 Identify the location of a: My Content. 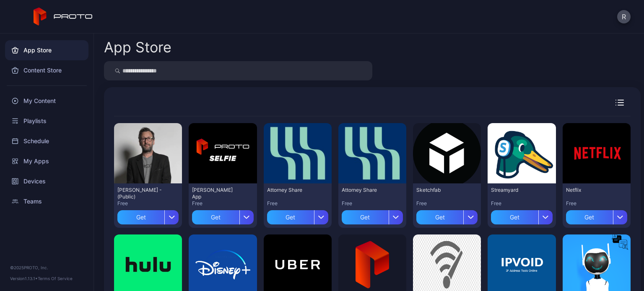
(46, 101).